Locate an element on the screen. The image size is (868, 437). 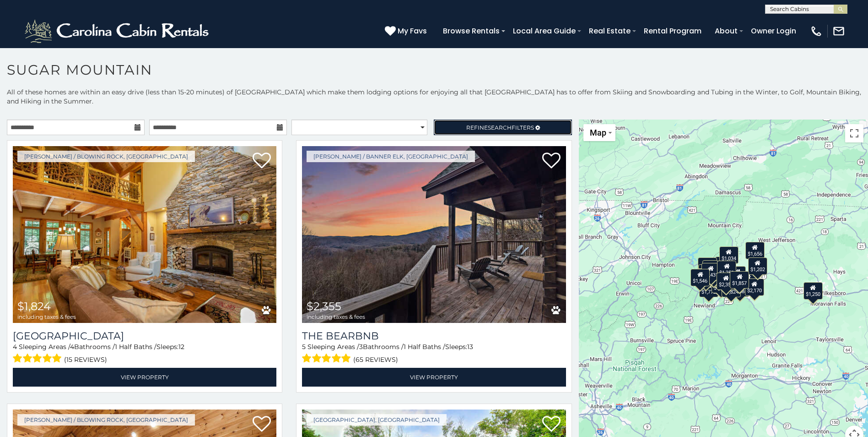
img: Mountain Song Lodge is located at coordinates (145, 234).